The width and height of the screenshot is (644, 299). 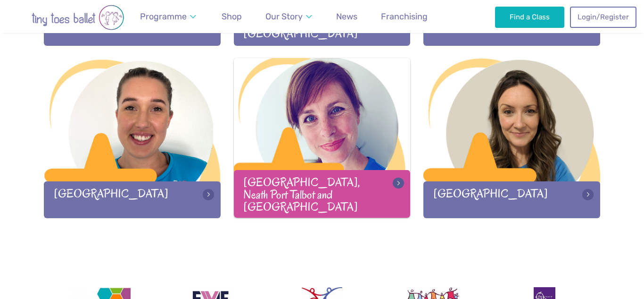 I want to click on a: Login/Register, so click(x=603, y=17).